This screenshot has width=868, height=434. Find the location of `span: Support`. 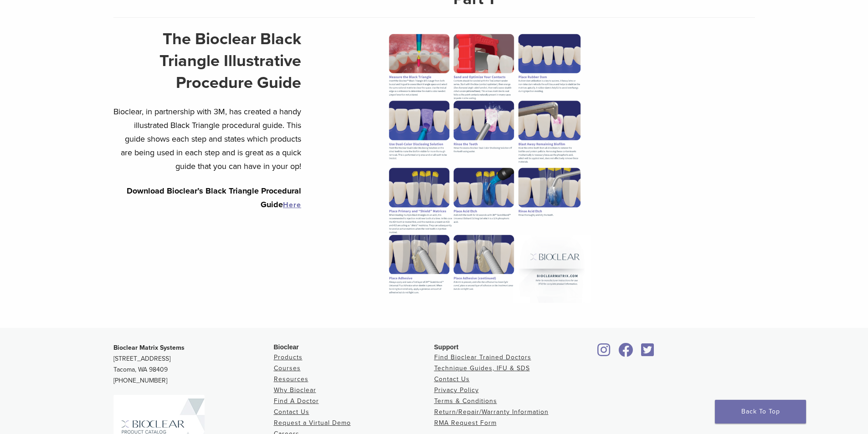

span: Support is located at coordinates (446, 347).